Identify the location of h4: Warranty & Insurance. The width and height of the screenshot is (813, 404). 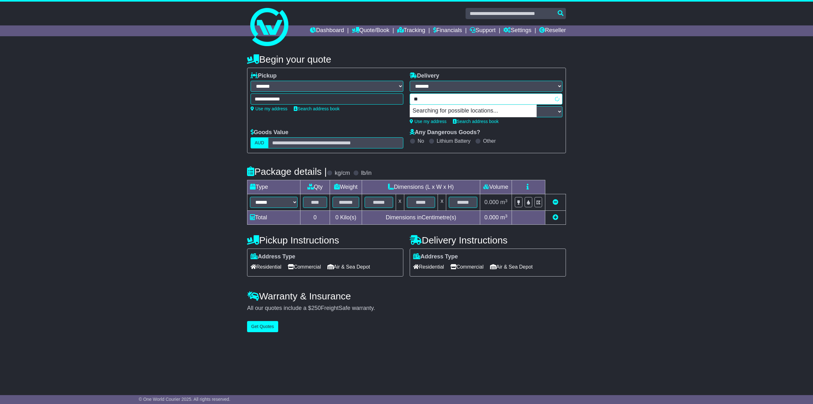
(407, 296).